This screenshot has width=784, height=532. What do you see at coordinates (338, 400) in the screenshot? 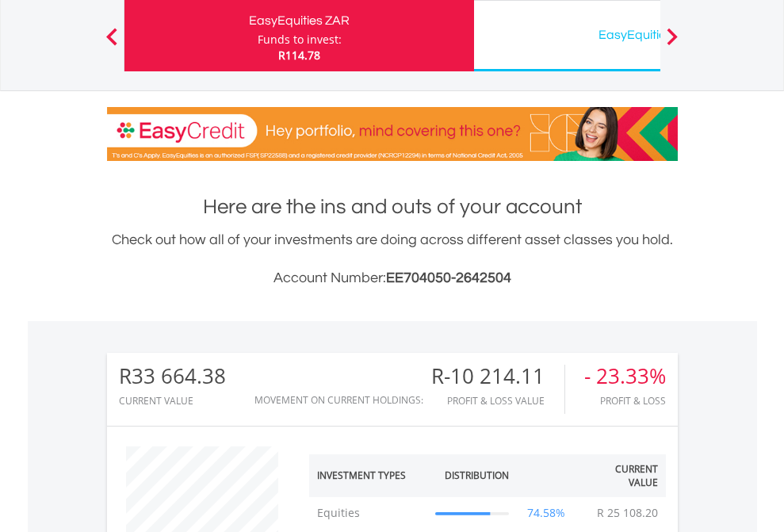
I see `div: Movement on Current Holdings:` at bounding box center [338, 400].